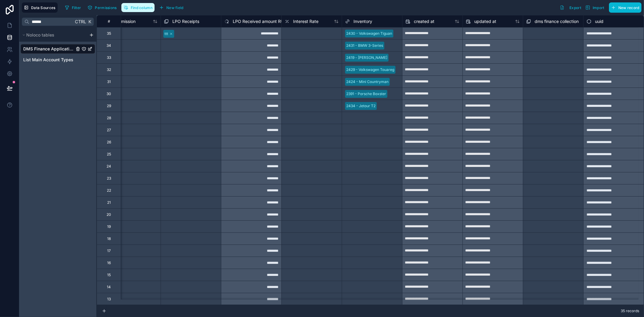 Image resolution: width=644 pixels, height=317 pixels. Describe the element at coordinates (109, 202) in the screenshot. I see `div: 21` at that location.